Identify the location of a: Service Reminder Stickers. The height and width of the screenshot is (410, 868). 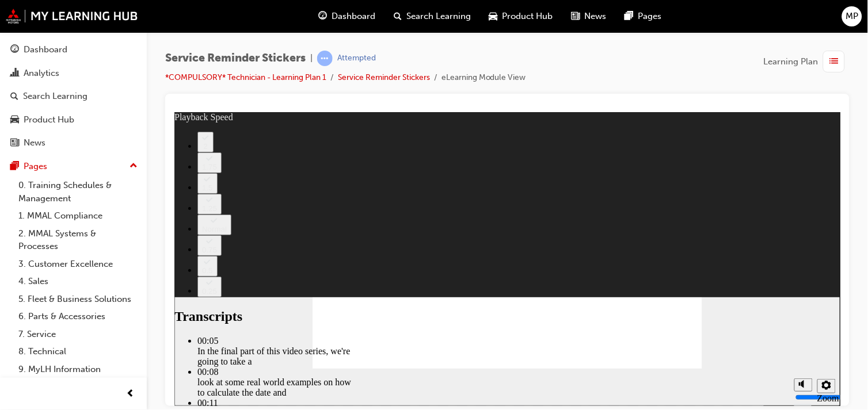
(384, 77).